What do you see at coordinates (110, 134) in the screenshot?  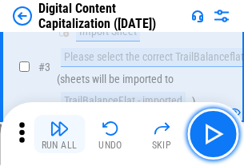 I see `button: Undo` at bounding box center [110, 134].